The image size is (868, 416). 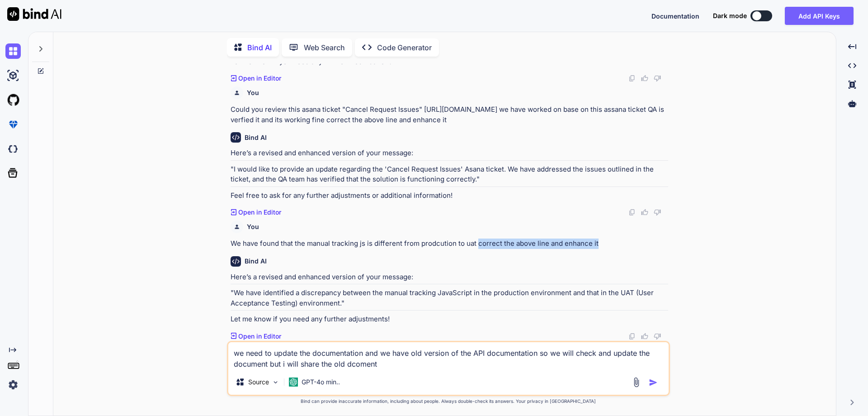 What do you see at coordinates (404, 47) in the screenshot?
I see `p: Code Generator` at bounding box center [404, 47].